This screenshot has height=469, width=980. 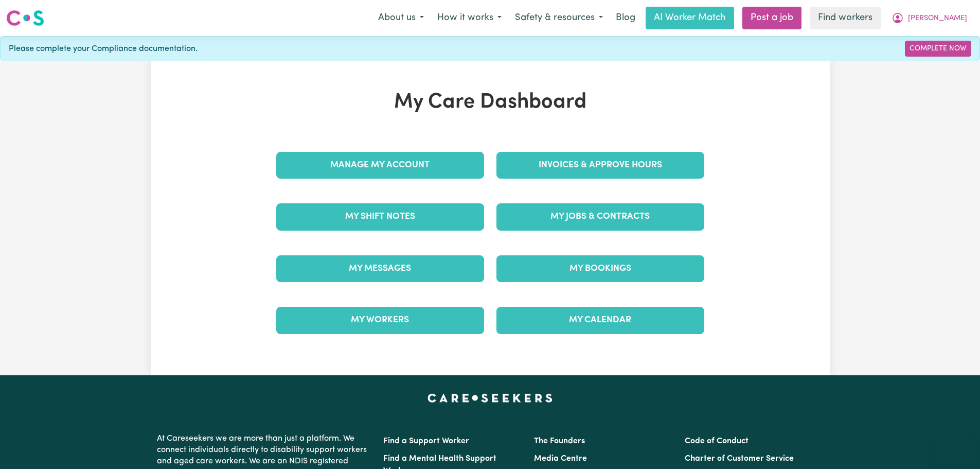 I want to click on button: About us, so click(x=401, y=18).